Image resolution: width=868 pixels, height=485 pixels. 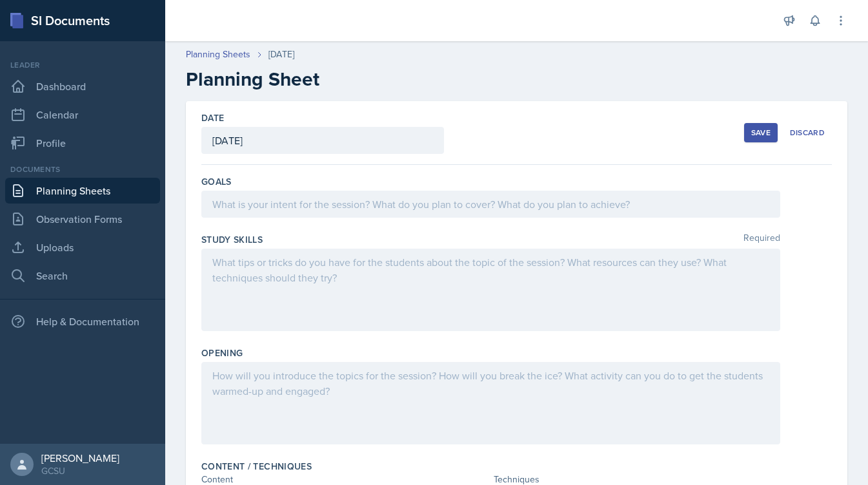 What do you see at coordinates (256, 467) in the screenshot?
I see `label: Content / Techniques` at bounding box center [256, 467].